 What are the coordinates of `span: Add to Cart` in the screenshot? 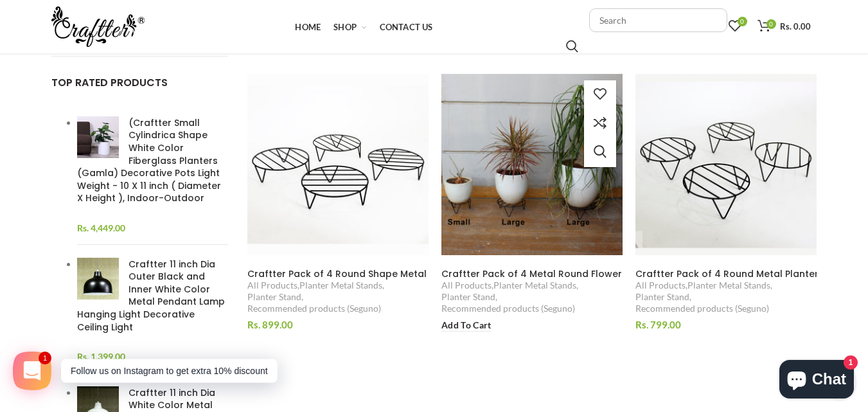 It's located at (466, 325).